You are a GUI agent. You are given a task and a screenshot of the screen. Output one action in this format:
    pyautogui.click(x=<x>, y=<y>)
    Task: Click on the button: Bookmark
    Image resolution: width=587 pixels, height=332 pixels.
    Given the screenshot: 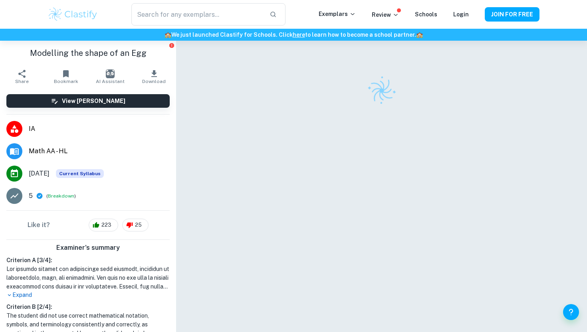 What is the action you would take?
    pyautogui.click(x=66, y=77)
    